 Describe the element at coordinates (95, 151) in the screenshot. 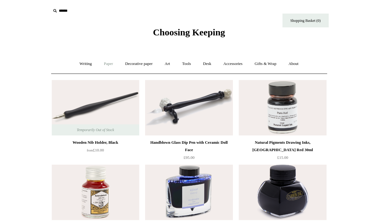

I see `a: Wooden Nib Holder, Black from£10.00` at that location.